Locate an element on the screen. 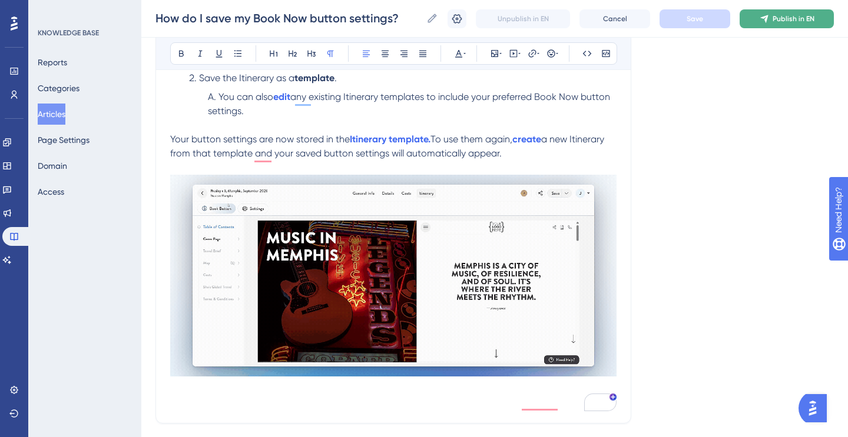 Image resolution: width=848 pixels, height=437 pixels. button: Categories is located at coordinates (58, 88).